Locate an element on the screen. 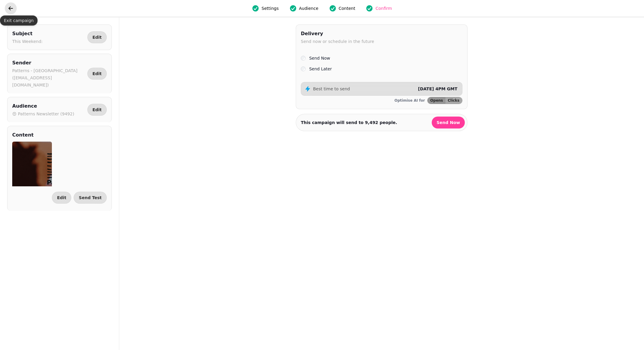 This screenshot has width=644, height=350. button: Send Test is located at coordinates (90, 198).